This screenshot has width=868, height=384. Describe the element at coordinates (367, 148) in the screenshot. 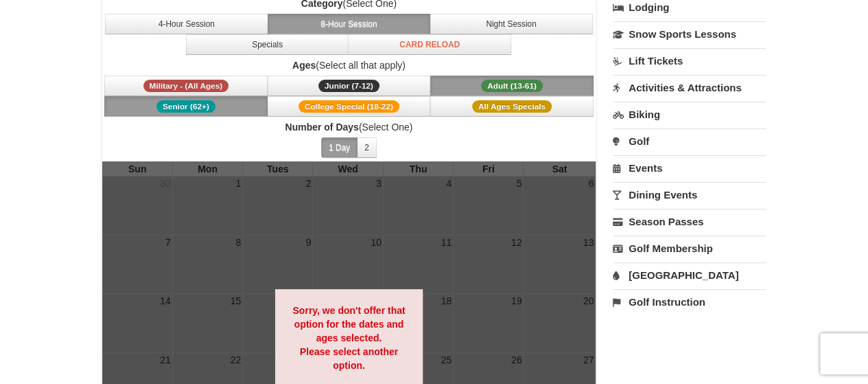

I see `button: 2` at that location.